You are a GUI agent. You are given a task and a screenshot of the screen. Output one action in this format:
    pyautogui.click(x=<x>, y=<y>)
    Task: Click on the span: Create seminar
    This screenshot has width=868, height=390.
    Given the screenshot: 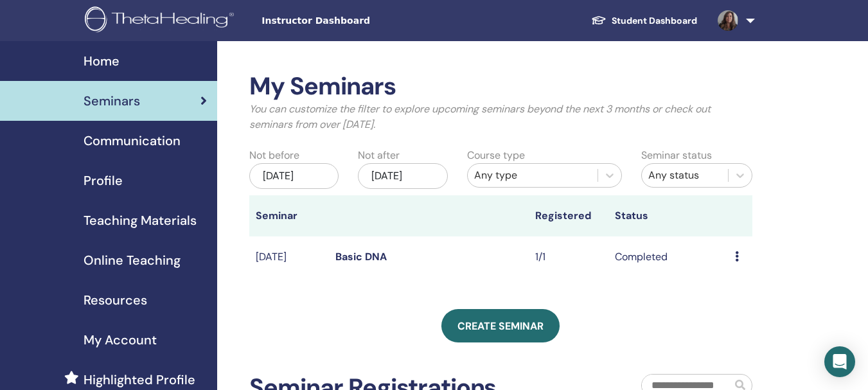 What is the action you would take?
    pyautogui.click(x=500, y=326)
    